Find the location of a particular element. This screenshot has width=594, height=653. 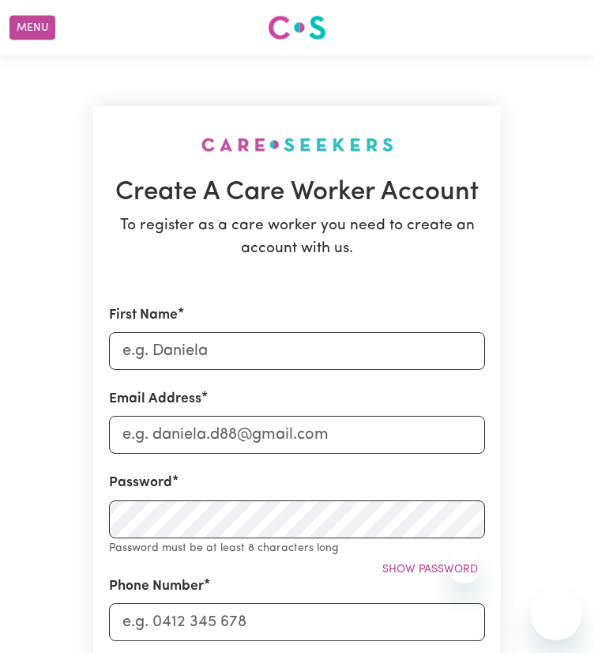

label: Password is located at coordinates (141, 483).